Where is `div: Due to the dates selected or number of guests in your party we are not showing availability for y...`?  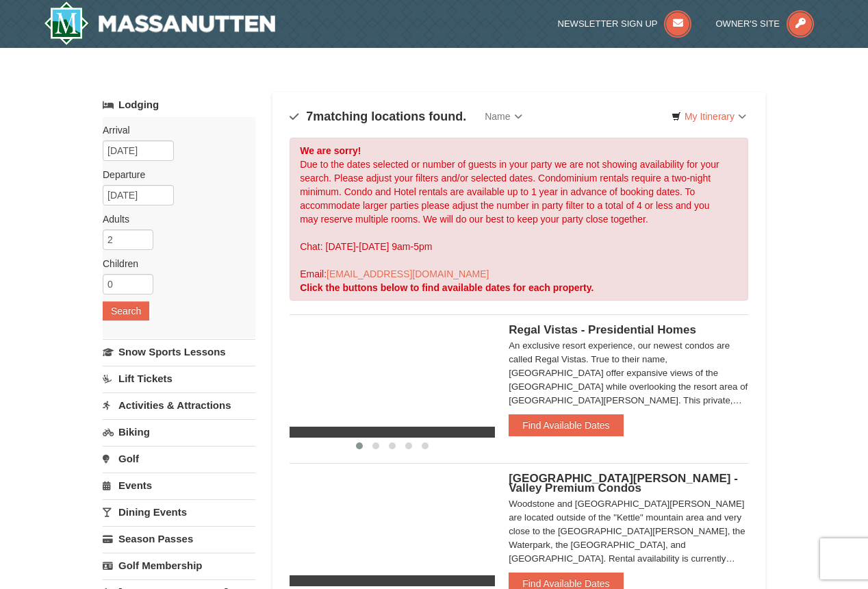
div: Due to the dates selected or number of guests in your party we are not showing availability for y... is located at coordinates (519, 219).